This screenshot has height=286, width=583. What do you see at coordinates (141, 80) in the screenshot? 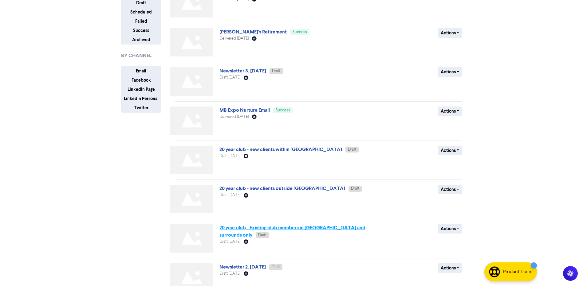
I see `button: Facebook` at bounding box center [141, 80].